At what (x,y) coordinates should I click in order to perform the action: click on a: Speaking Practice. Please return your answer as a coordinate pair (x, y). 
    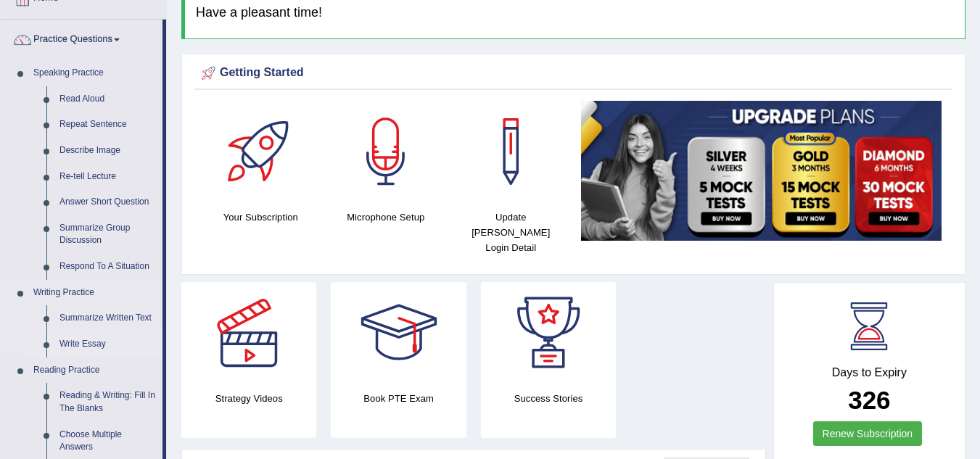
    Looking at the image, I should click on (94, 73).